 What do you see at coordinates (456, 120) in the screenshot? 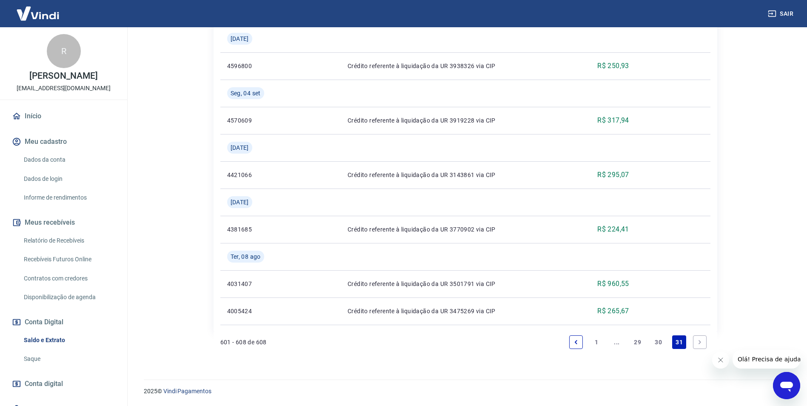
I see `p: Crédito referente à liquidação da UR 3919228 via CIP` at bounding box center [456, 120].